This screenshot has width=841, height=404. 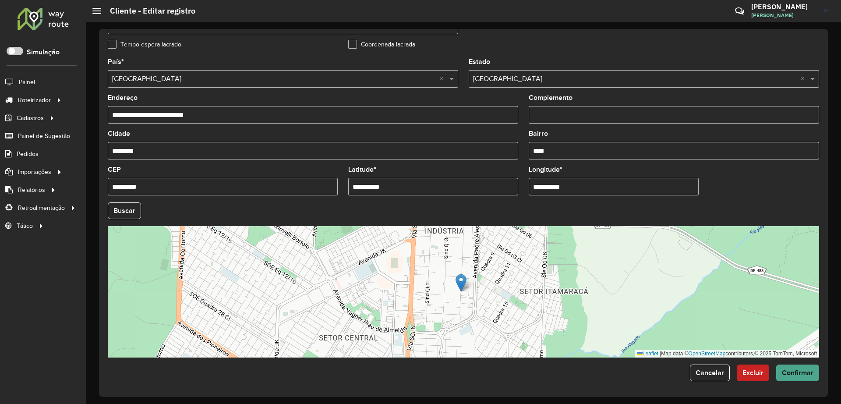 I want to click on span: Cancelar, so click(x=710, y=372).